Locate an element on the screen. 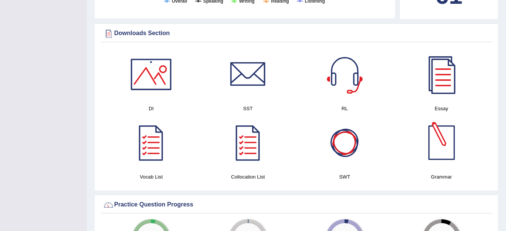  h4: SST is located at coordinates (248, 108).